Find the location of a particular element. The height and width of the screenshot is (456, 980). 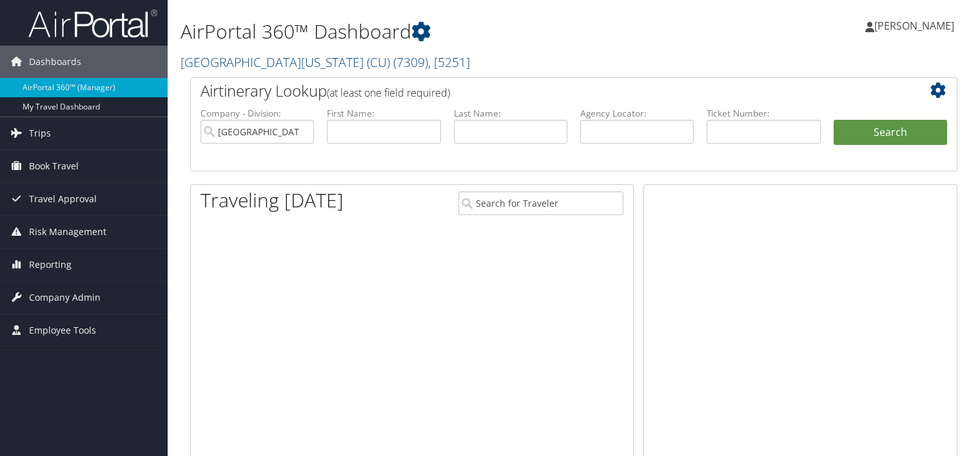

span: ( 7309 ) is located at coordinates (411, 62).